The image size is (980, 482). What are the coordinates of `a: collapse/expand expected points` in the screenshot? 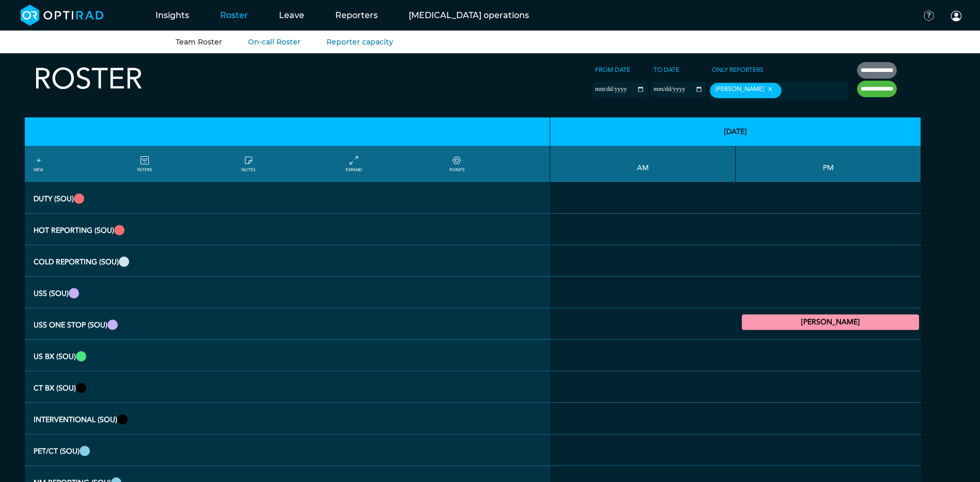 It's located at (457, 164).